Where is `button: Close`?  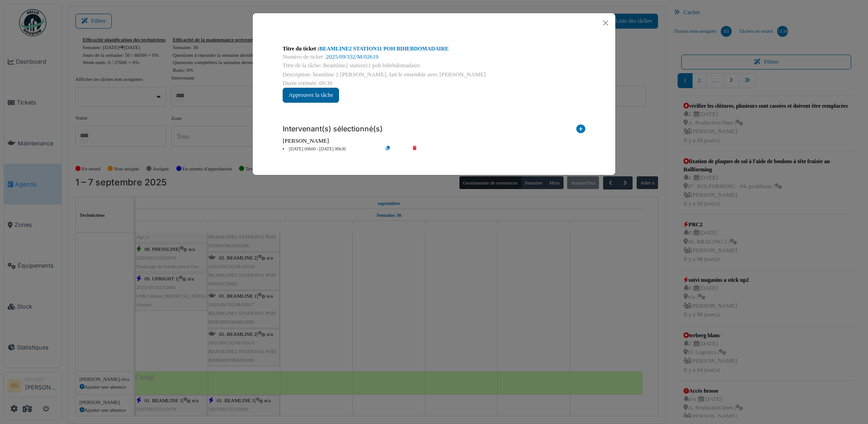 button: Close is located at coordinates (606, 23).